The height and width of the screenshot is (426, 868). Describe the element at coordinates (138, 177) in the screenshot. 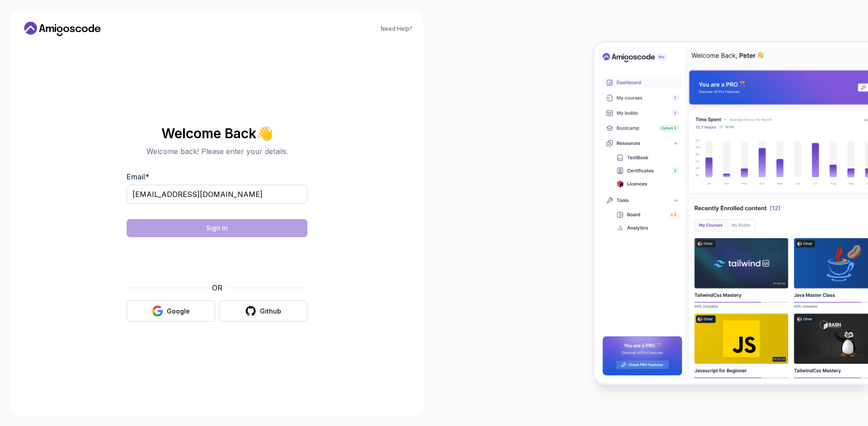

I see `label: Email *` at that location.